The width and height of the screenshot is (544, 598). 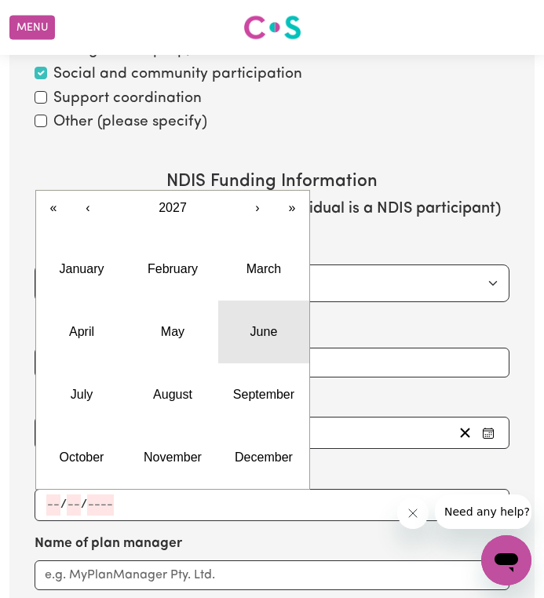 What do you see at coordinates (173, 458) in the screenshot?
I see `button: November 2027` at bounding box center [173, 458].